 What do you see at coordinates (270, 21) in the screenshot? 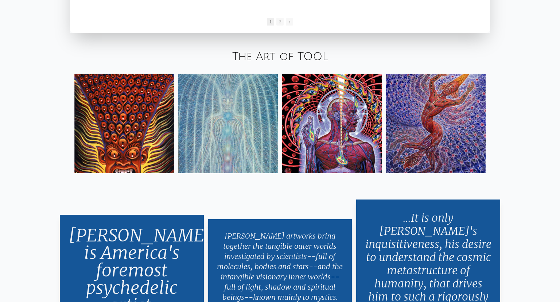
I see `span: 1` at bounding box center [270, 21].